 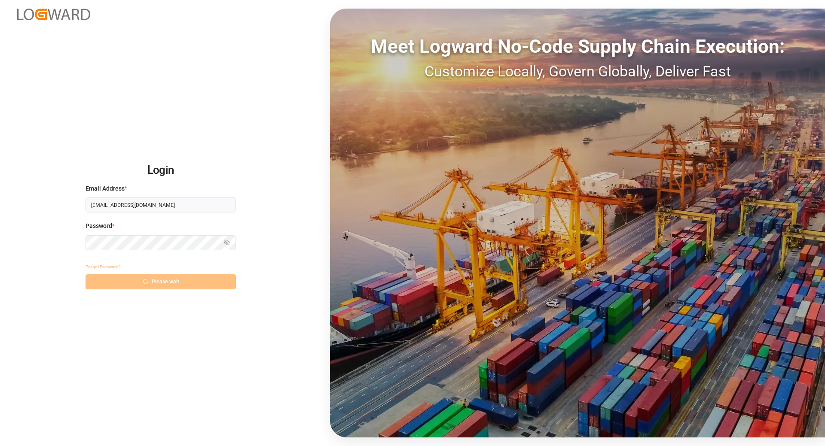 What do you see at coordinates (577, 71) in the screenshot?
I see `div: Customize Locally, Govern Globally, Deliver Fast` at bounding box center [577, 71].